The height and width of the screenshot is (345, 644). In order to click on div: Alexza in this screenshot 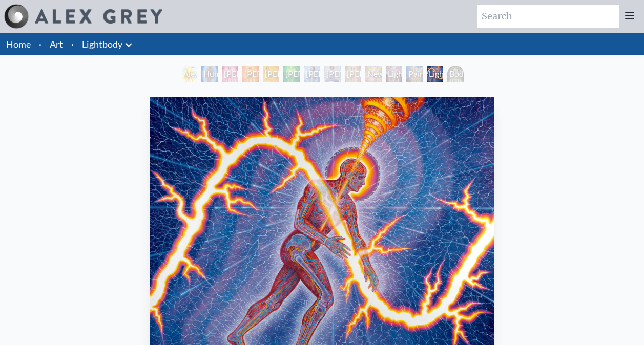, I will do `click(189, 74)`.